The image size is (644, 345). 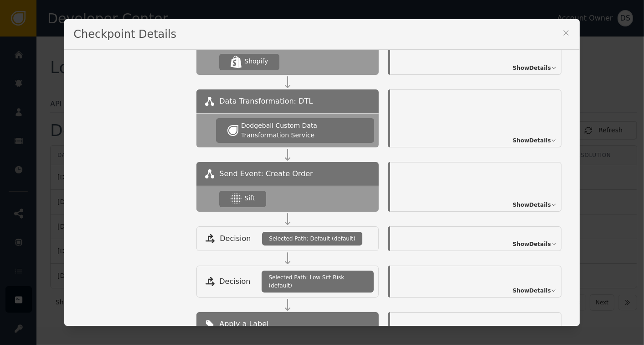 I want to click on span: Selected Path: Low Sift Risk (default), so click(x=317, y=281).